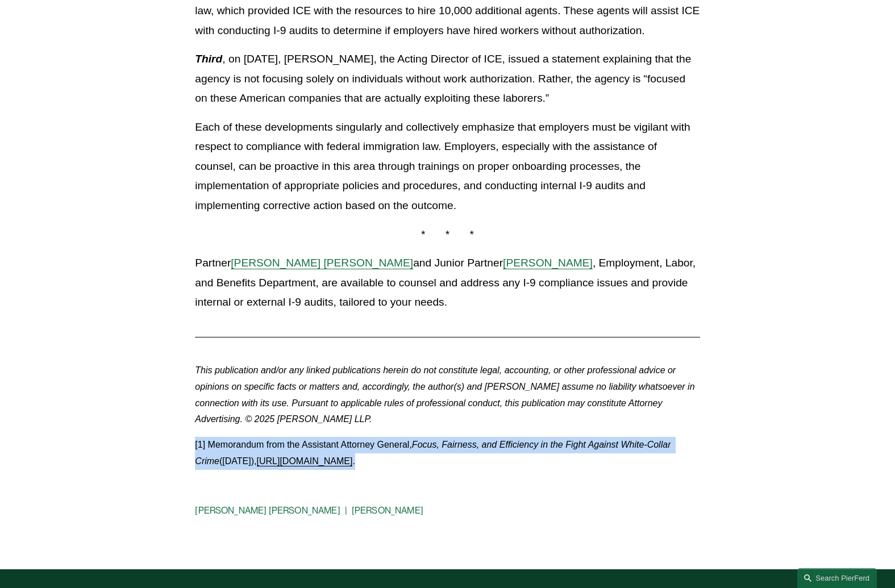  What do you see at coordinates (446, 394) in the screenshot?
I see `em: This publication and/or any linked publications herein do not constitute legal, accounting, or ot...` at bounding box center [446, 394].